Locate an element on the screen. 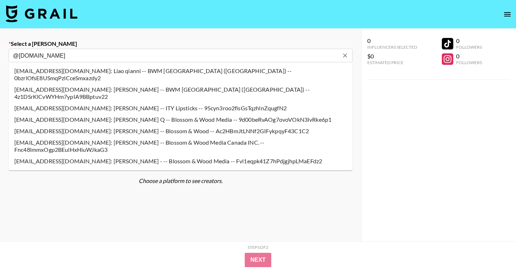 This screenshot has width=516, height=270. div: Step 1 of 2 is located at coordinates (258, 247).